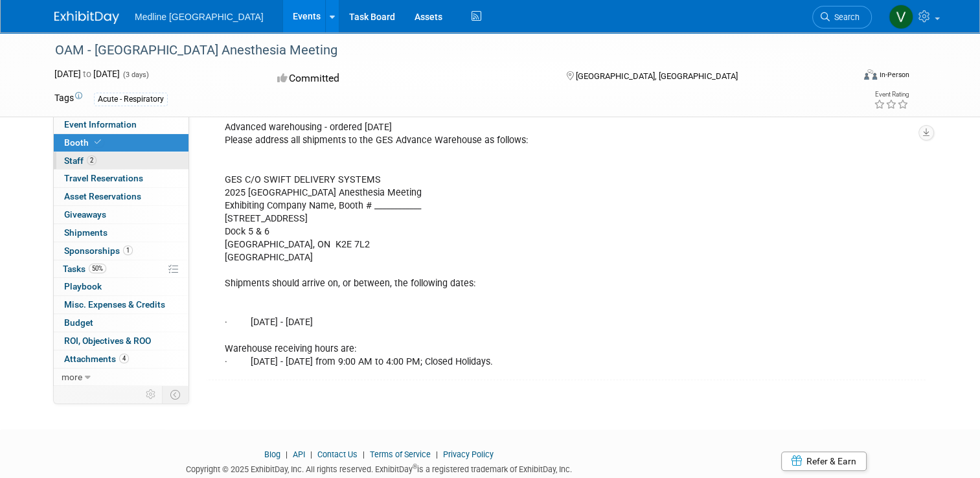 This screenshot has height=478, width=980. Describe the element at coordinates (176, 395) in the screenshot. I see `td: Toggle Event Tabs` at that location.